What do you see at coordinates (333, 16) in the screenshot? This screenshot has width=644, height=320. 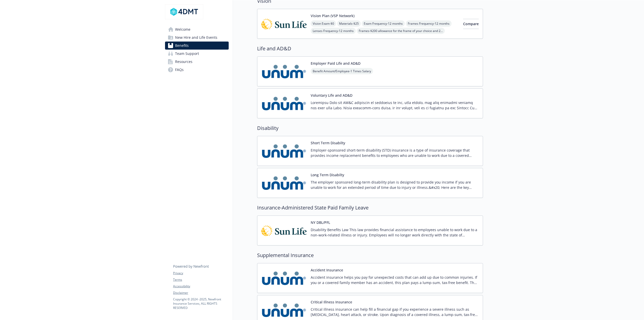 I see `button: Vision Plan (VSP Network)` at bounding box center [333, 16].